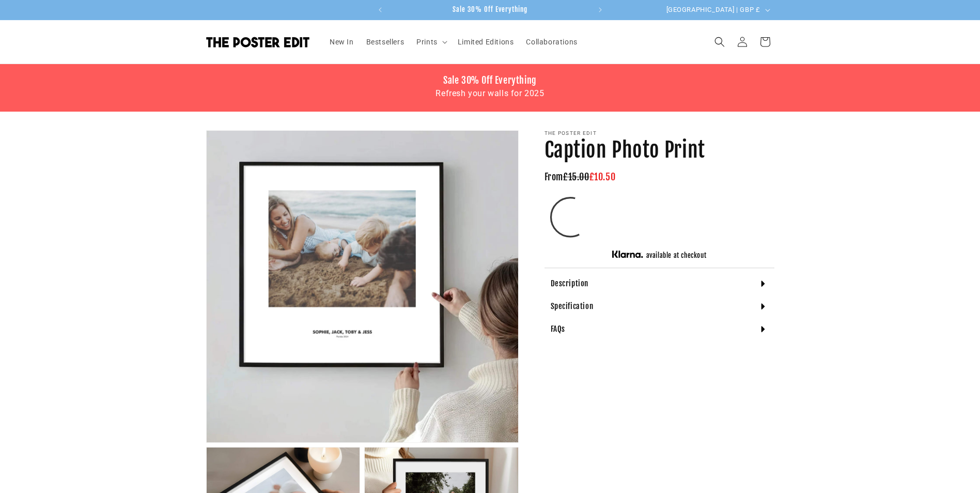 Image resolution: width=980 pixels, height=493 pixels. What do you see at coordinates (572, 307) in the screenshot?
I see `h4: Specification` at bounding box center [572, 307].